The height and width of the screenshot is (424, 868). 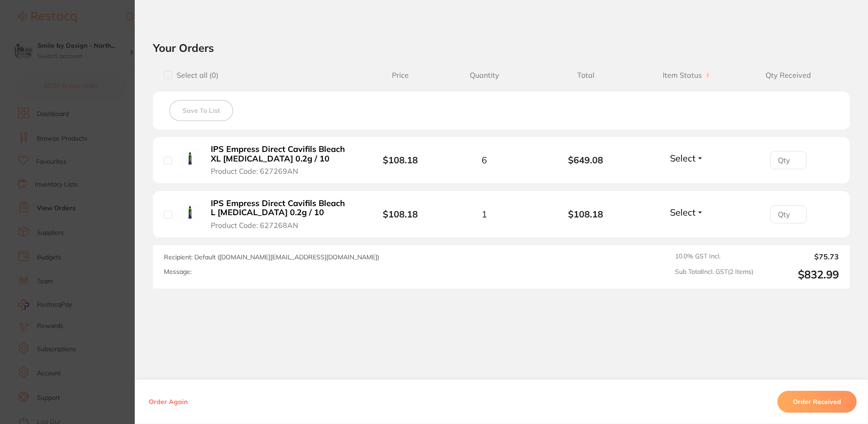 What do you see at coordinates (484, 214) in the screenshot?
I see `span: 1` at bounding box center [484, 214].